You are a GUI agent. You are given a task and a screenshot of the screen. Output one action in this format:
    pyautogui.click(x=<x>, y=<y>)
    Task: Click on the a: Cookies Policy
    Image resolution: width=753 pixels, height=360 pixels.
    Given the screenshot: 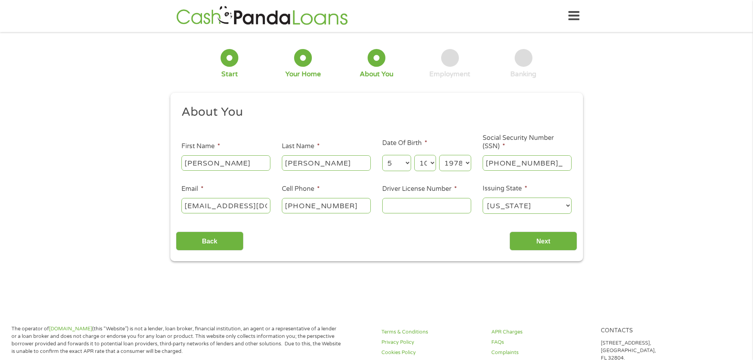 What is the action you would take?
    pyautogui.click(x=431, y=352)
    